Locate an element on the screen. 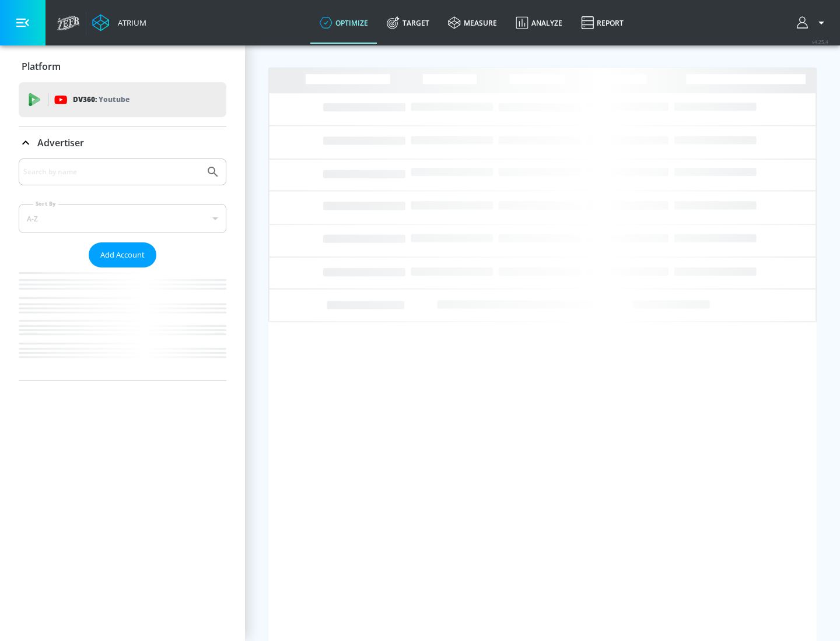 The width and height of the screenshot is (840, 641). div: DV360: Youtube is located at coordinates (123, 100).